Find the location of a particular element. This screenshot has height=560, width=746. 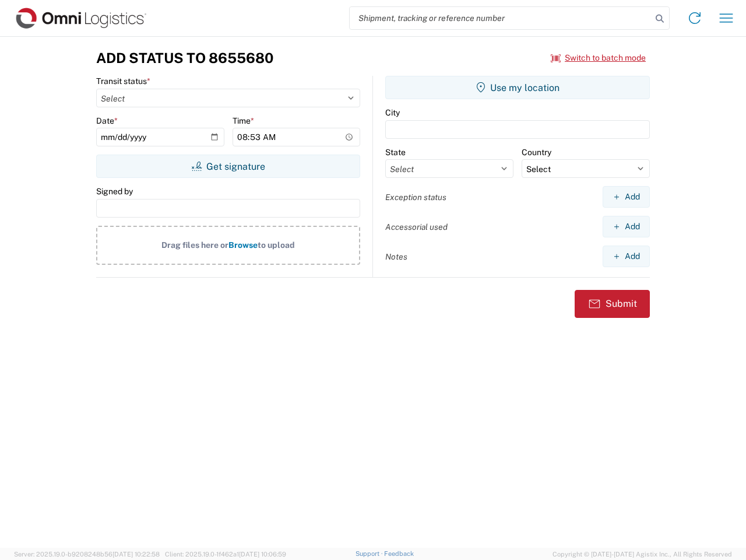

input: Shipment, tracking or reference number is located at coordinates (501, 18).